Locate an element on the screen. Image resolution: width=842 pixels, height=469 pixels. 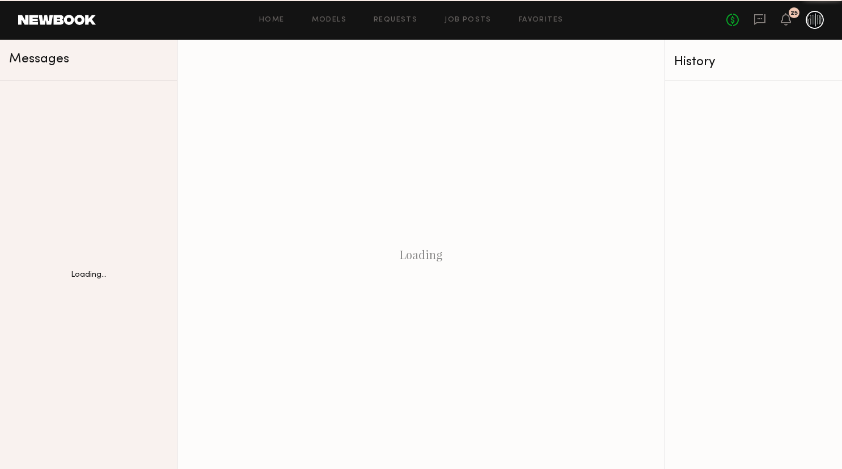
span: Messages is located at coordinates (39, 59).